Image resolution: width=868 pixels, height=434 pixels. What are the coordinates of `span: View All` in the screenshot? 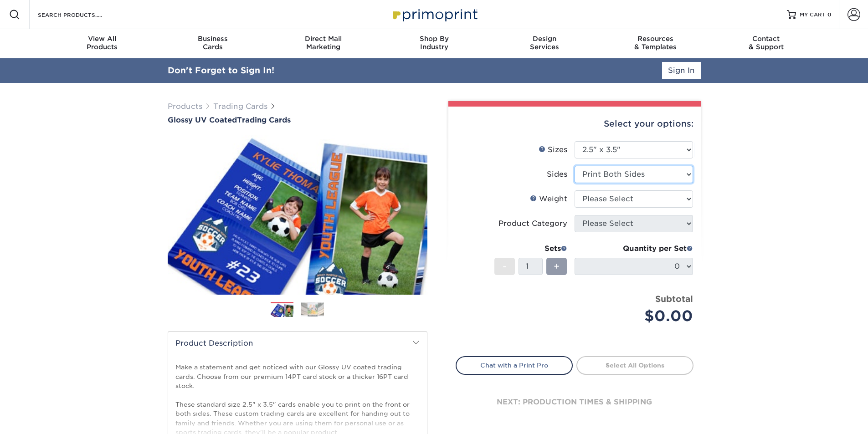 It's located at (102, 39).